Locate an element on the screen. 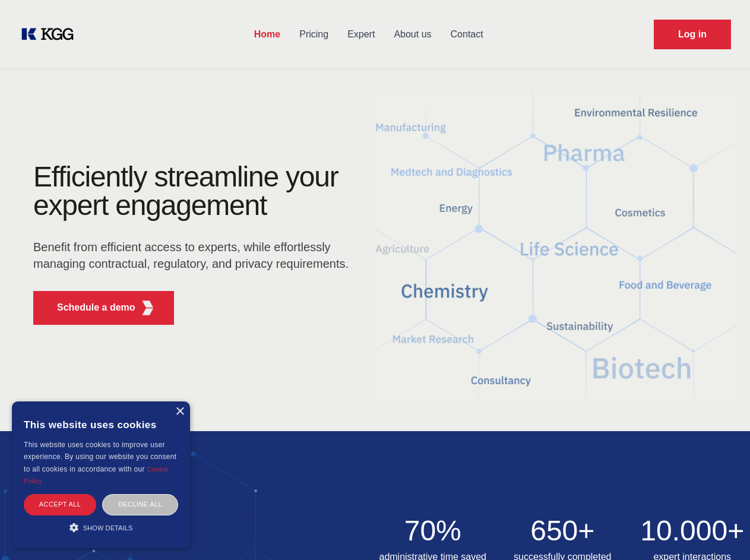 Image resolution: width=750 pixels, height=560 pixels. a: Expert is located at coordinates (361, 35).